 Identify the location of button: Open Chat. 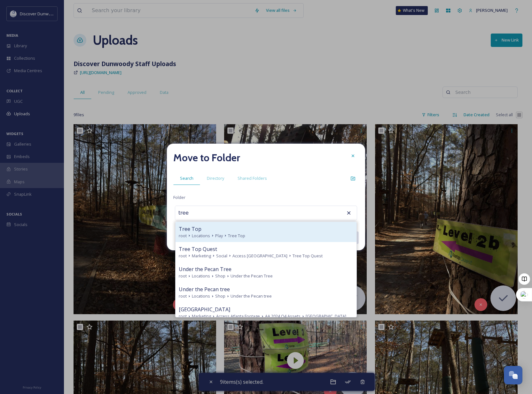
(513, 375).